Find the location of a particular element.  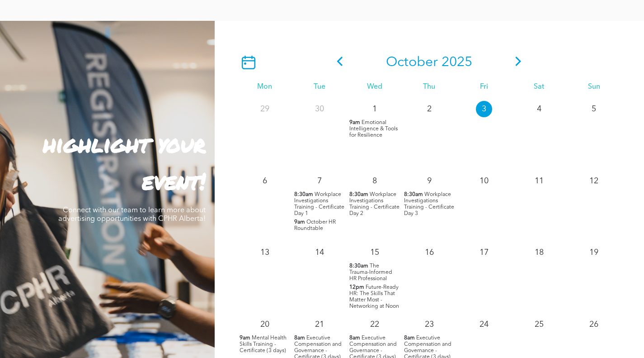

p: 1 is located at coordinates (375, 109).